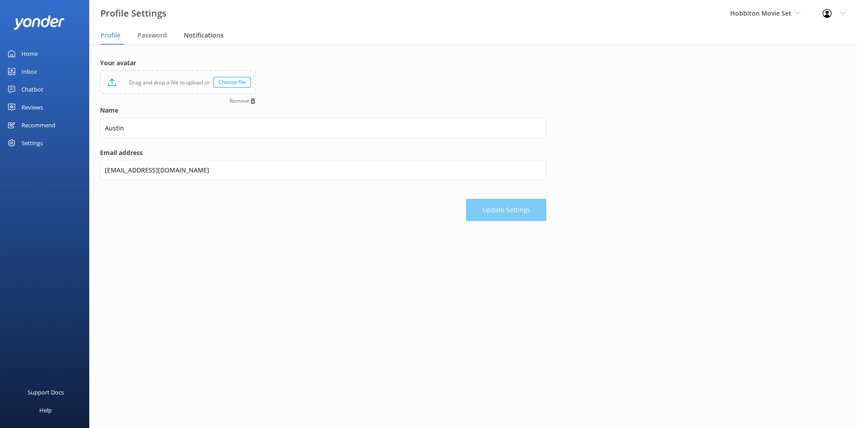 The height and width of the screenshot is (428, 857). I want to click on div: Choose file, so click(232, 82).